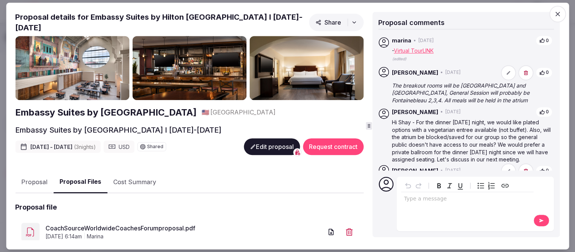 The width and height of the screenshot is (575, 252). What do you see at coordinates (428, 51) in the screenshot?
I see `a: LINK` at bounding box center [428, 51].